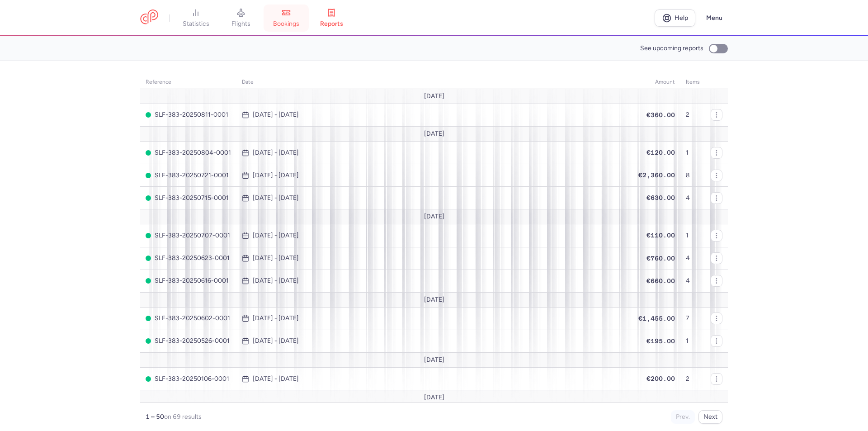 This screenshot has height=431, width=868. Describe the element at coordinates (149, 17) in the screenshot. I see `a: CitizenPlane red outlined logo` at that location.